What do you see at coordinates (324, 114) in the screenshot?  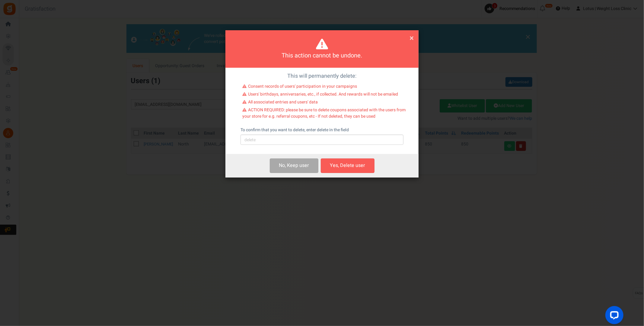 I see `li: ACTION REQUIRED: please be sure to delete coupons associated with the users from your store for e...` at bounding box center [324, 114].